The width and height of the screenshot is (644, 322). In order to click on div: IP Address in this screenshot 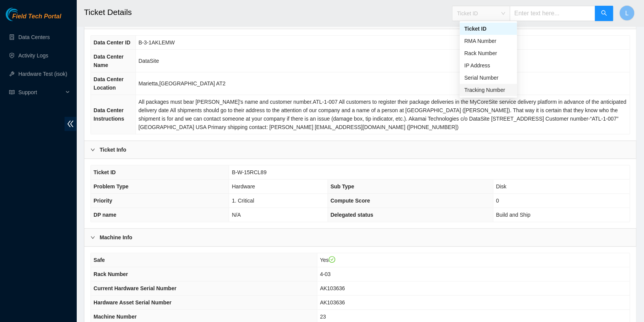, I will do `click(489, 65)`.